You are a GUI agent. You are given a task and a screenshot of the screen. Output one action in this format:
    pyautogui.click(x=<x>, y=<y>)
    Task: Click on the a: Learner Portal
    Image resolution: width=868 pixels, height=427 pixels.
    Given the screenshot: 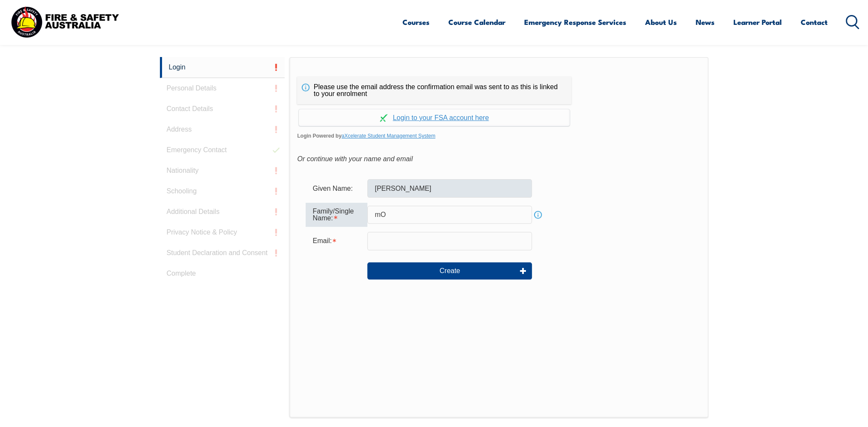 What is the action you would take?
    pyautogui.click(x=757, y=22)
    